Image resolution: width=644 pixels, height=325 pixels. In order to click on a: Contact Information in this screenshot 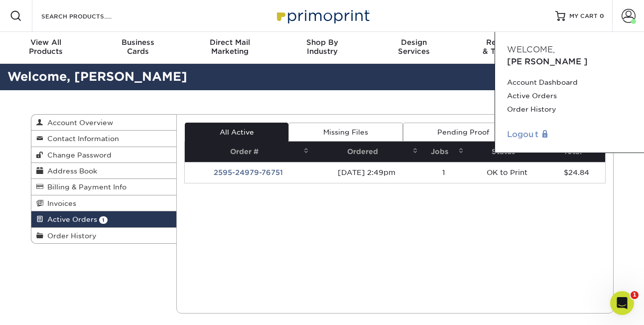, I will do `click(104, 139)`.